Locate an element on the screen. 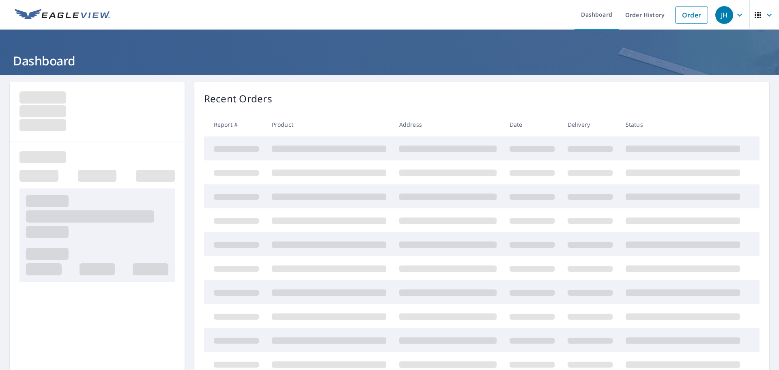  th: Date is located at coordinates (532, 124).